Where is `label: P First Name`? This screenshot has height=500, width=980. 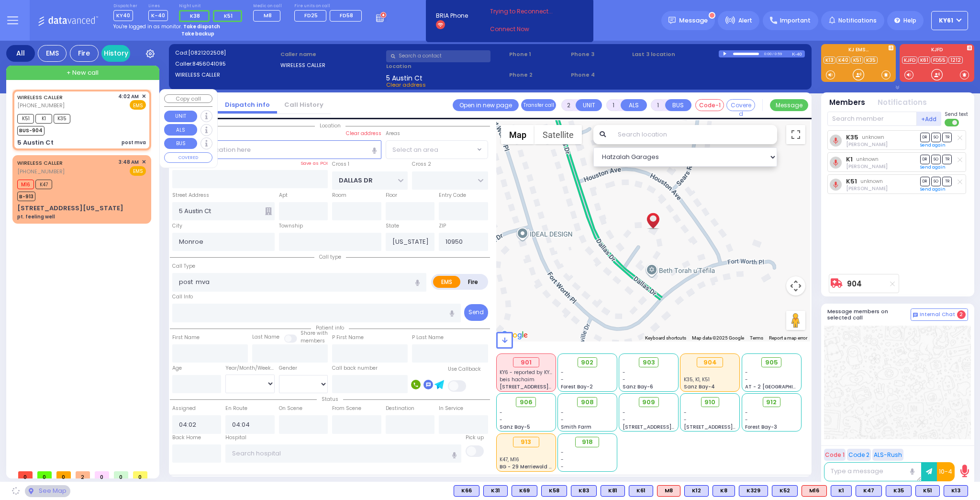 label: P First Name is located at coordinates (348, 337).